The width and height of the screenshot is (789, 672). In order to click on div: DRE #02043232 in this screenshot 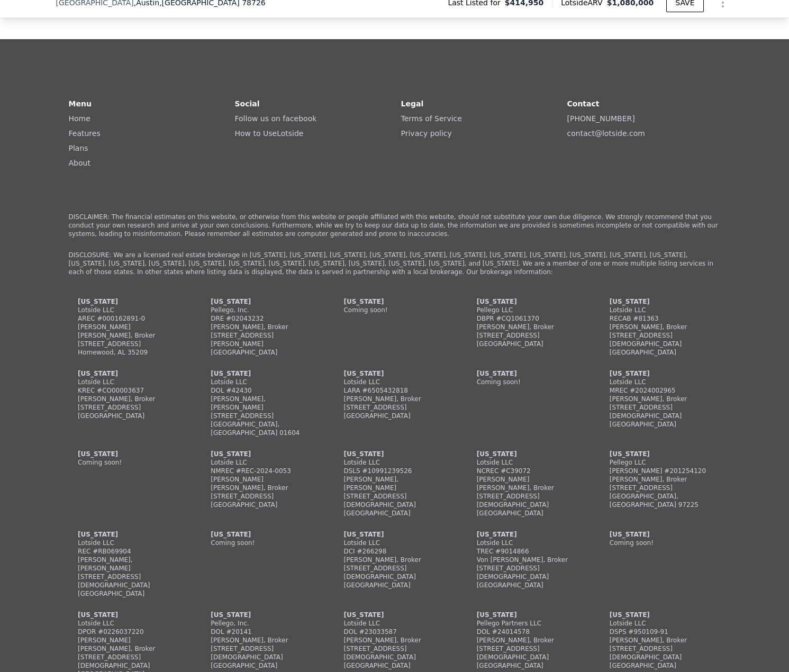, I will do `click(262, 319)`.